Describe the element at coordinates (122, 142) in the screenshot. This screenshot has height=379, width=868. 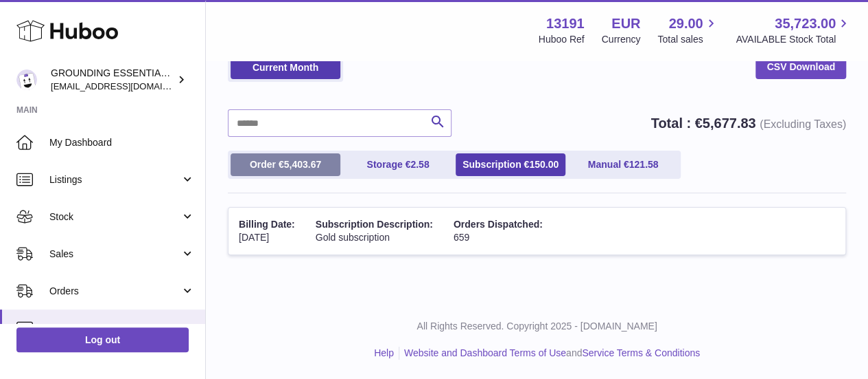
I see `span: My Dashboard` at that location.